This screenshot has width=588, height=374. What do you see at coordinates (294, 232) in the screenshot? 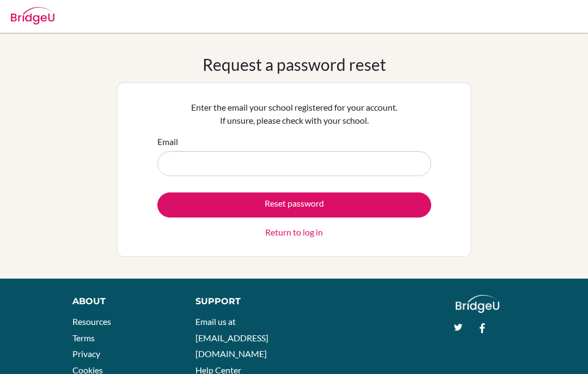
I see `a: Return to log in` at bounding box center [294, 232].